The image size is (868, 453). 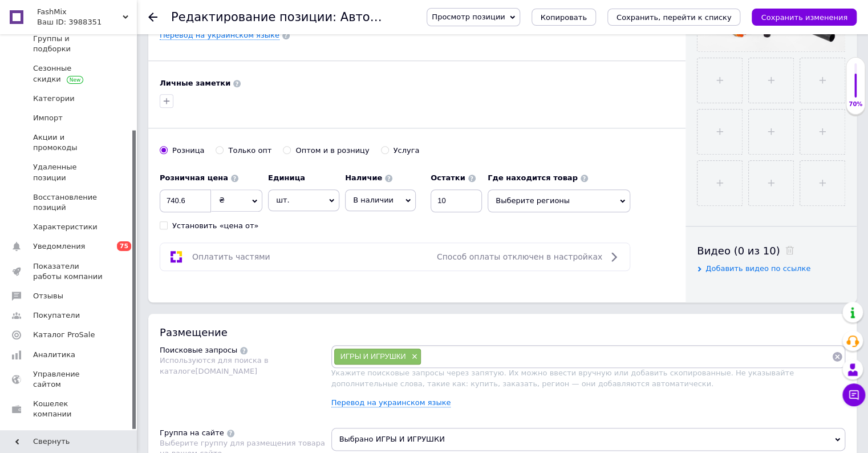 I want to click on body: Визуальный текстовый редактор, 44DDDCAC-A6A7-48C2-9FB3-4BC32BA153C9, so click(x=256, y=59).